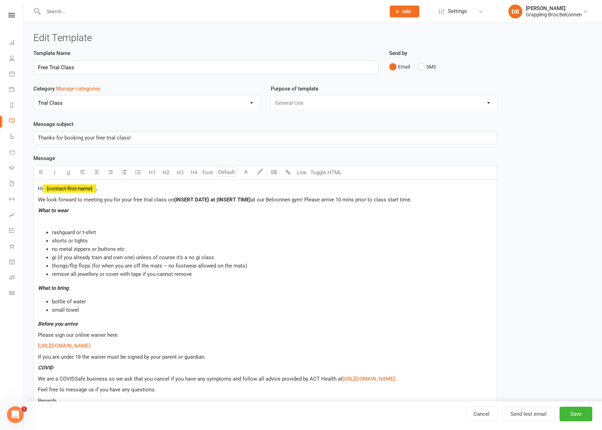  What do you see at coordinates (48, 401) in the screenshot?
I see `span: Regards,` at bounding box center [48, 401].